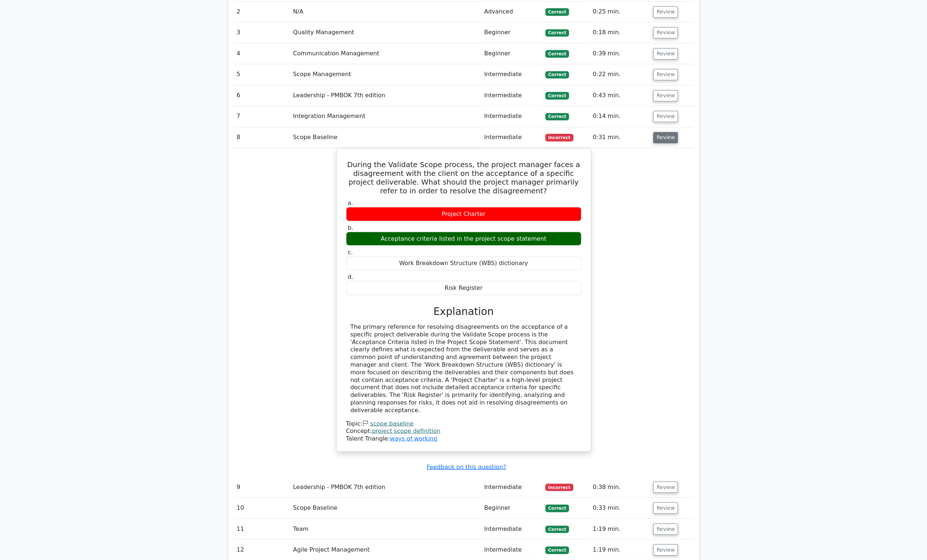 The height and width of the screenshot is (560, 927). What do you see at coordinates (466, 467) in the screenshot?
I see `a: Feedback on this question?` at bounding box center [466, 467].